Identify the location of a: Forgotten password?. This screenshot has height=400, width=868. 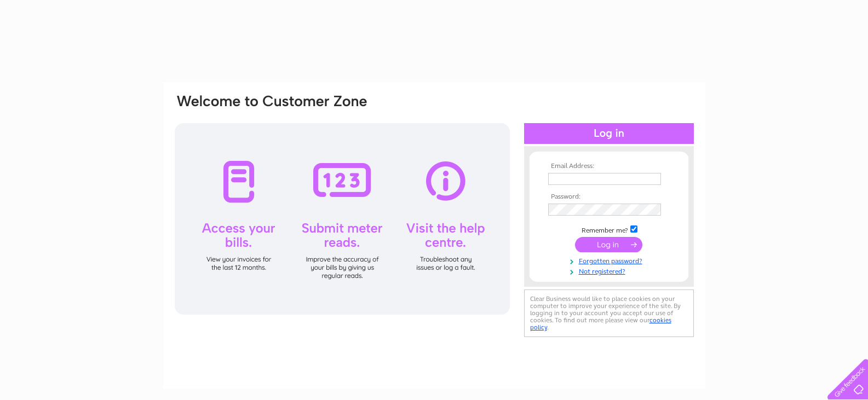
(610, 260).